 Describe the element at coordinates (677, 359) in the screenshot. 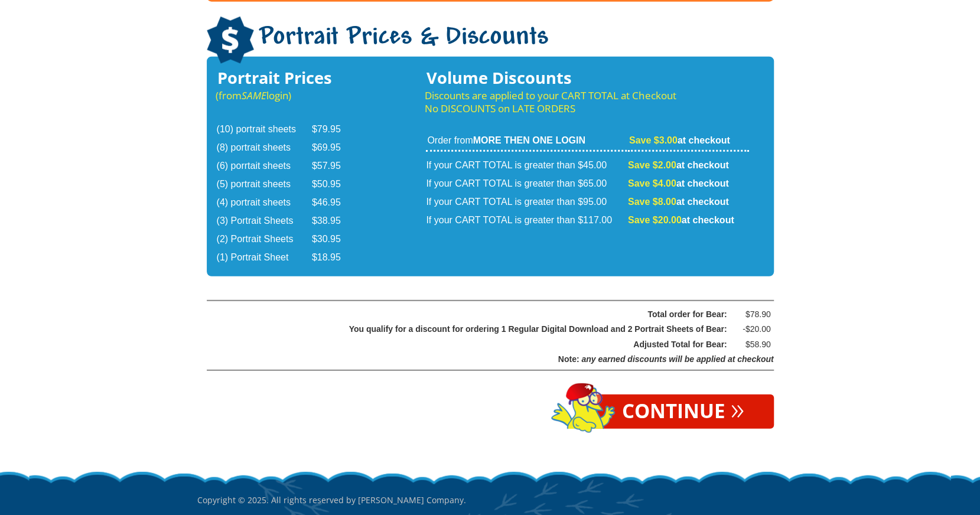

I see `span: any earned discounts will be applied at checkout` at that location.